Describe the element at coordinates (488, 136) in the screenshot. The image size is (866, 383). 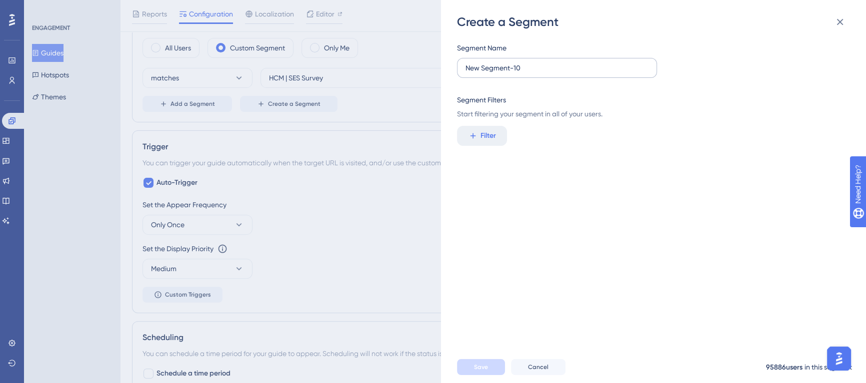
I see `span: Filter` at that location.